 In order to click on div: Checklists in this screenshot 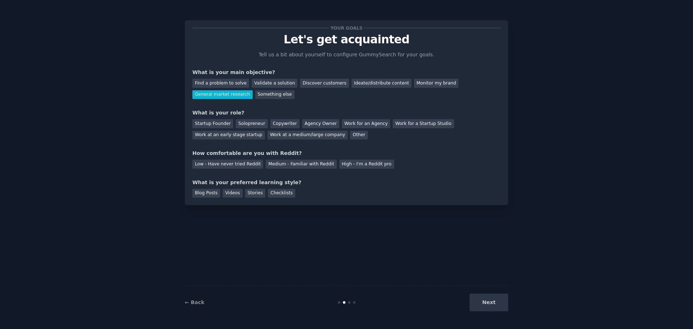, I will do `click(282, 193)`.